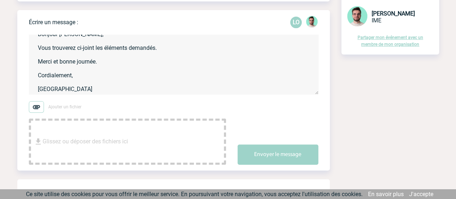 Image resolution: width=456 pixels, height=199 pixels. What do you see at coordinates (376, 20) in the screenshot?
I see `span: IME` at bounding box center [376, 20].